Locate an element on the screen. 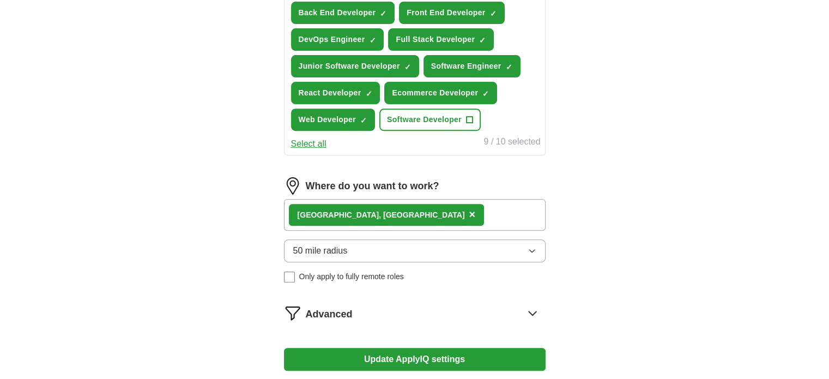  label: Where do you want to work? is located at coordinates (372, 186).